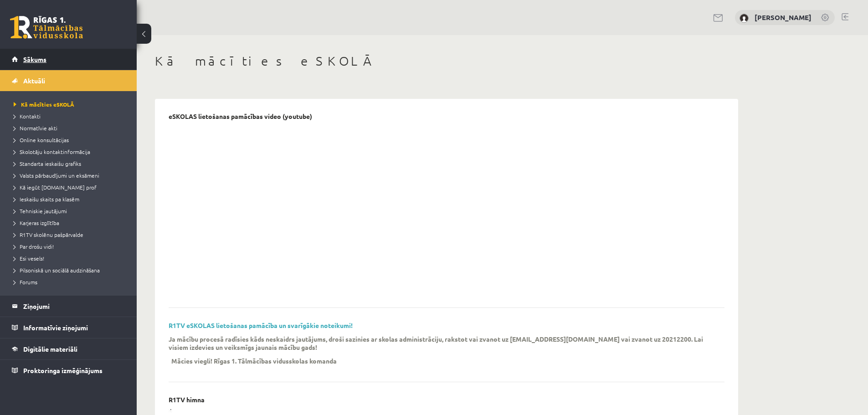 This screenshot has width=868, height=415. Describe the element at coordinates (34, 81) in the screenshot. I see `span: Aktuāli` at that location.